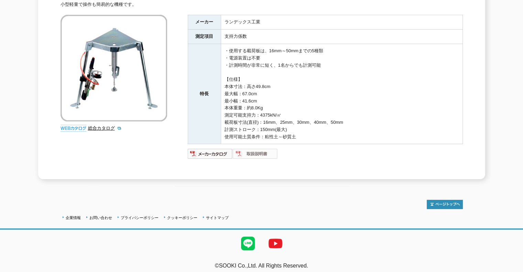 Image resolution: width=523 pixels, height=272 pixels. What do you see at coordinates (73, 128) in the screenshot?
I see `img: webカタログ` at bounding box center [73, 128].